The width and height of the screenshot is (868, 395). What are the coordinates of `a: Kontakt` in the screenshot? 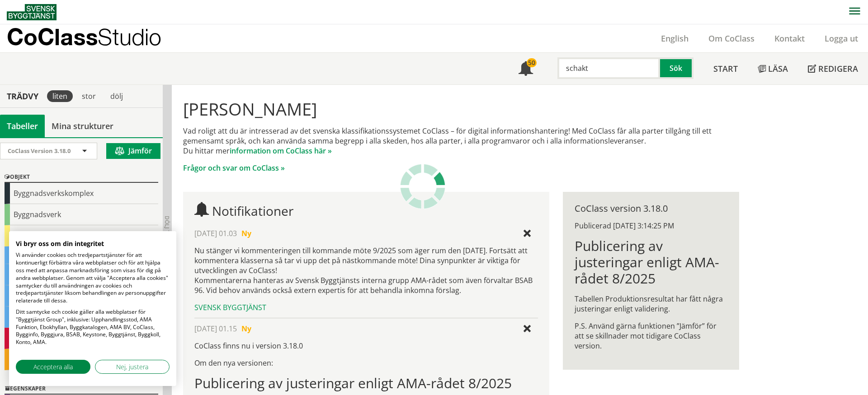 It's located at (789, 39).